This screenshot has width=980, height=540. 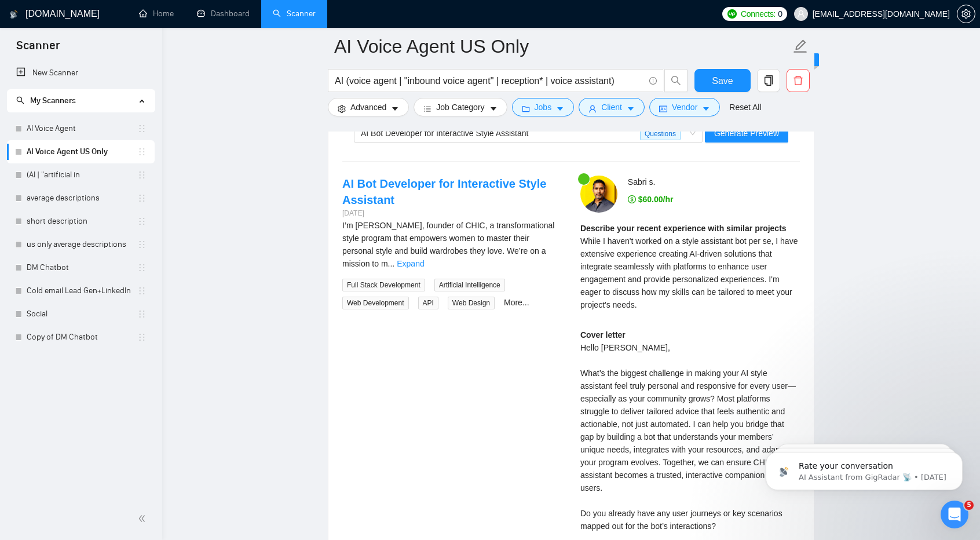 I want to click on p: Rate your conversation, so click(x=126, y=39).